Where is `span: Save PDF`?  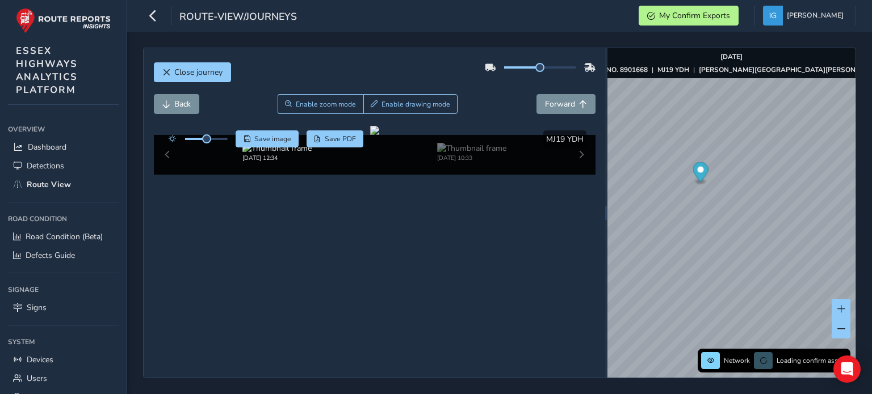
span: Save PDF is located at coordinates (340, 139).